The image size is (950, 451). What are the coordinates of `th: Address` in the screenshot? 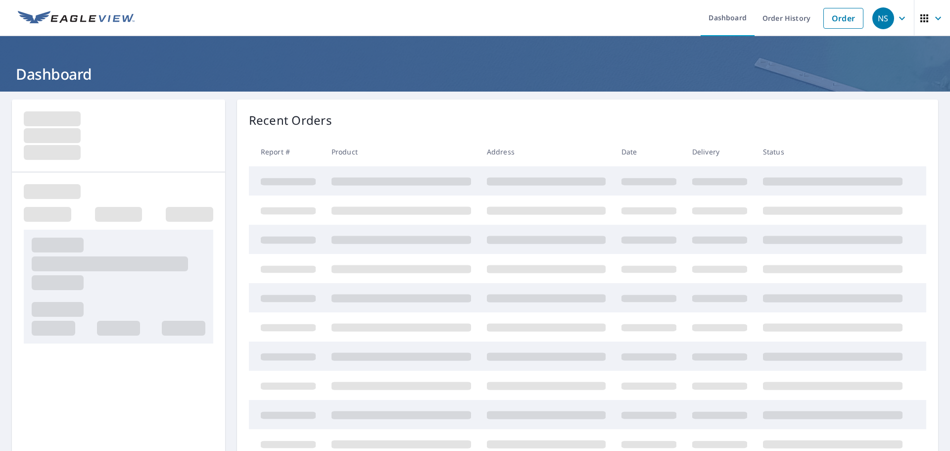 It's located at (547, 151).